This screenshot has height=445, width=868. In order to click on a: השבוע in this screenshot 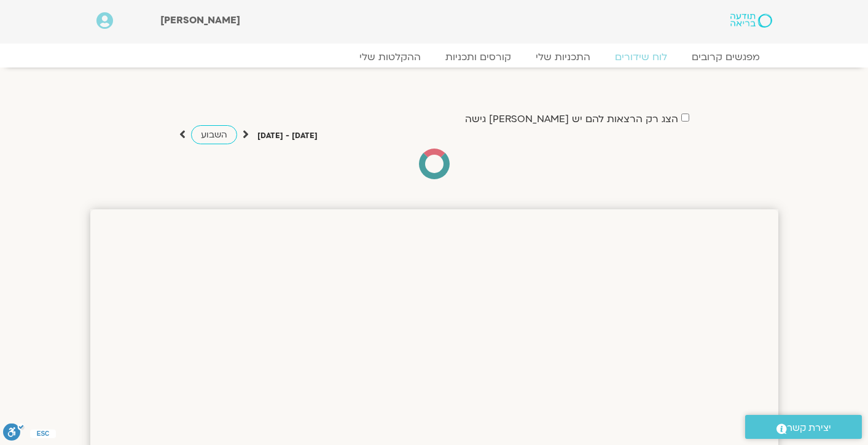, I will do `click(214, 134)`.